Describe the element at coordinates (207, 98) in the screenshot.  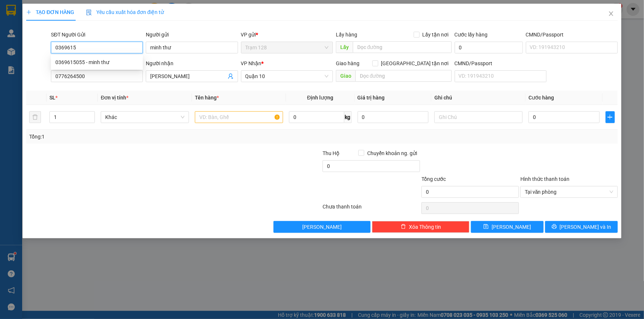
I see `span: Tên hàng` at that location.